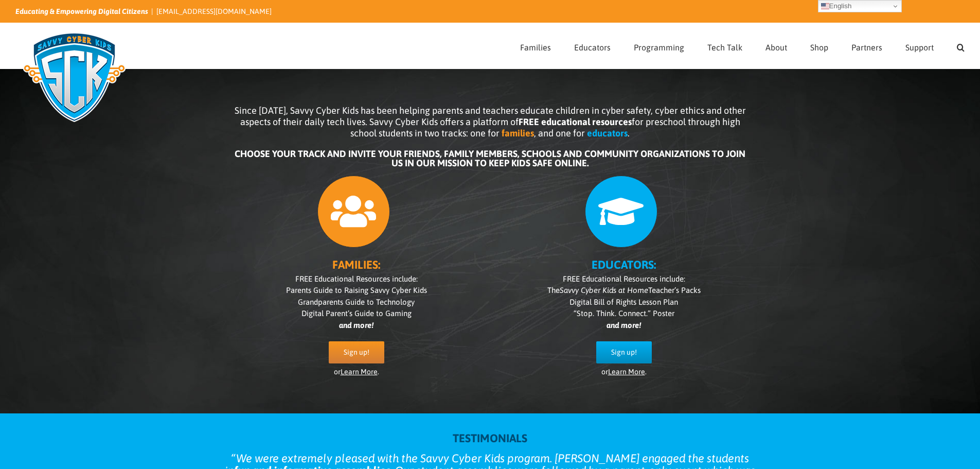 This screenshot has height=469, width=980. What do you see at coordinates (819, 46) in the screenshot?
I see `a: Shop` at bounding box center [819, 46].